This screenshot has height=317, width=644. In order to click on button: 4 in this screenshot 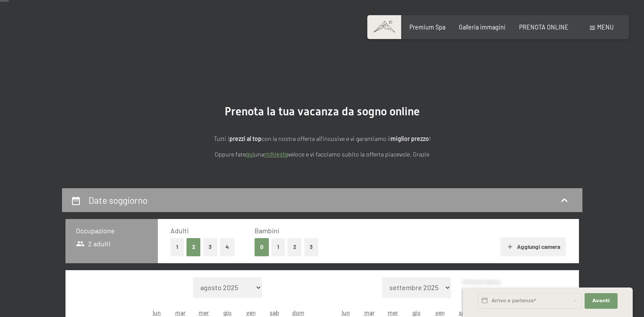, I will do `click(227, 246)`.